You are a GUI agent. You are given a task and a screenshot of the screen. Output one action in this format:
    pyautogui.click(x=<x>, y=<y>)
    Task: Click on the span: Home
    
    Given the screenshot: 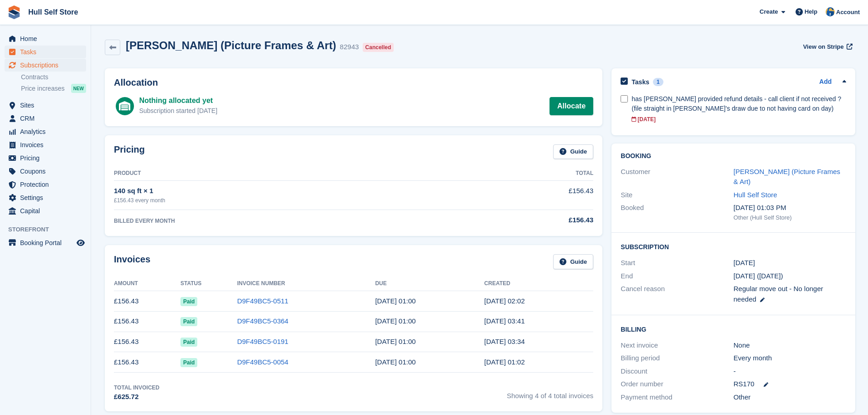 What is the action you would take?
    pyautogui.click(x=47, y=39)
    